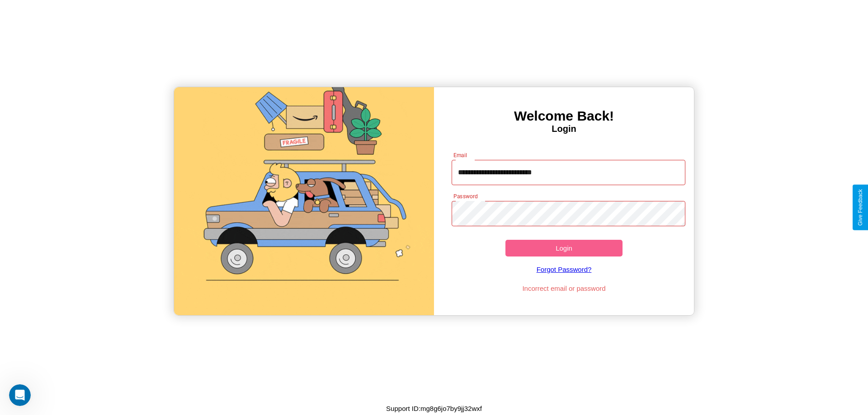  What do you see at coordinates (860, 207) in the screenshot?
I see `div: Give Feedback` at bounding box center [860, 207].